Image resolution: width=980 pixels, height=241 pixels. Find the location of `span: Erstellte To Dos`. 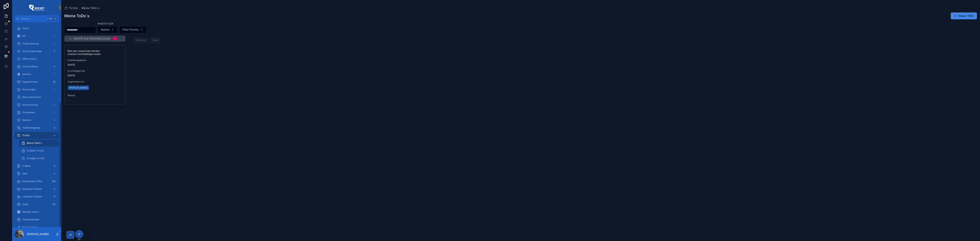

span: Erstellte To Dos is located at coordinates (35, 151).